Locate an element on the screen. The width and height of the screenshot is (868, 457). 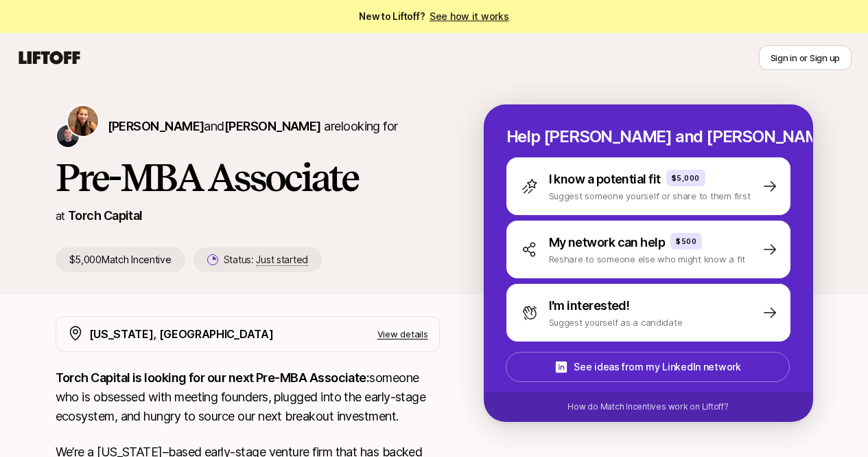
p: at is located at coordinates (61, 216).